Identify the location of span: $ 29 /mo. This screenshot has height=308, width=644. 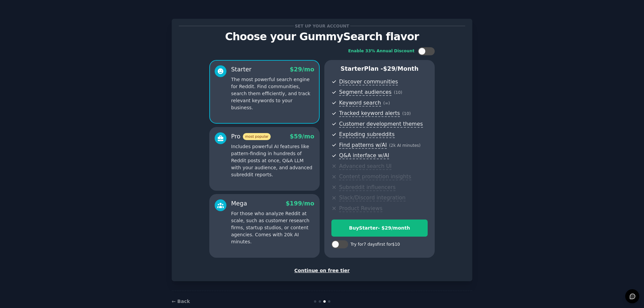
(302, 69).